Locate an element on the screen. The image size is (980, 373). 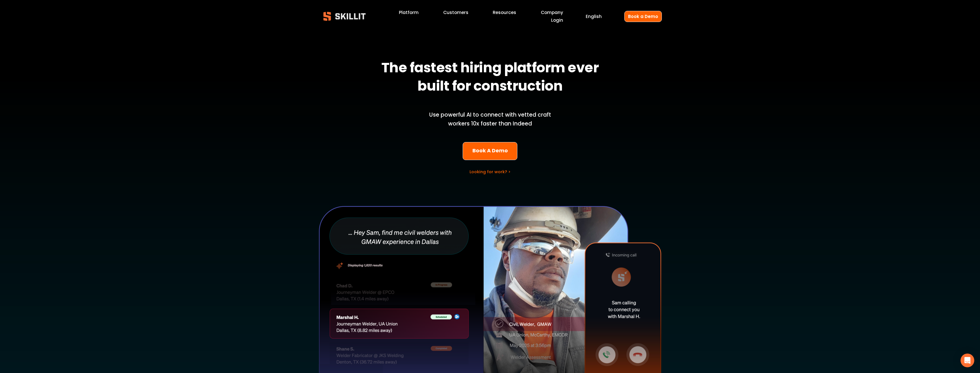
img: Skillit is located at coordinates (344, 16).